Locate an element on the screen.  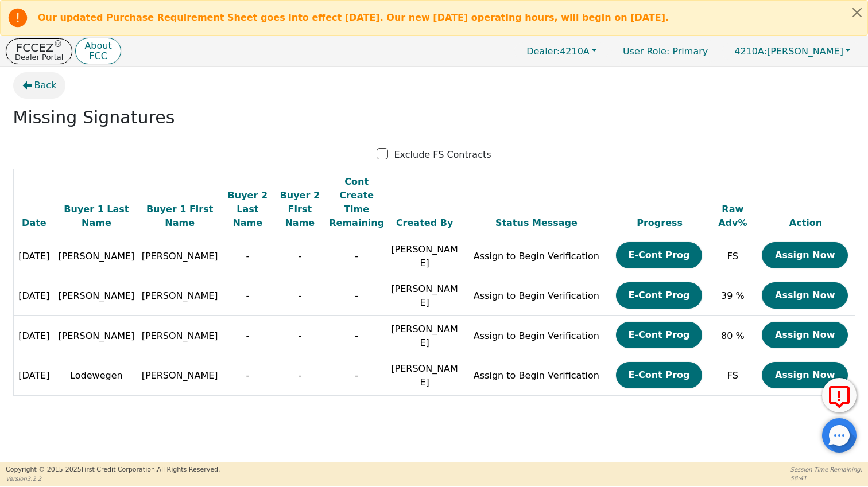
p: Version 3.2.2 is located at coordinates (113, 479).